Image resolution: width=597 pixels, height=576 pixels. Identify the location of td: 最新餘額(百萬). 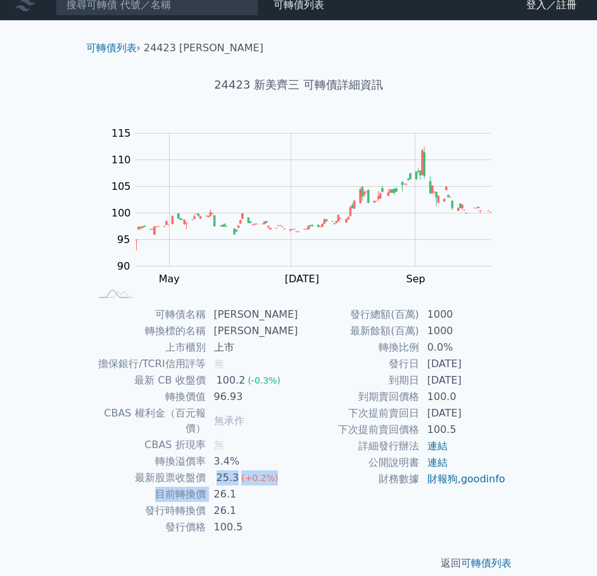
(359, 331).